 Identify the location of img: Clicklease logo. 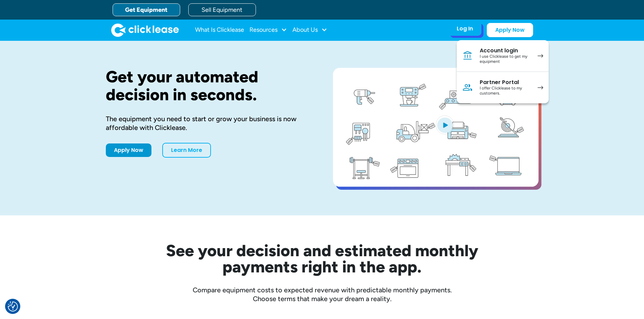
(145, 30).